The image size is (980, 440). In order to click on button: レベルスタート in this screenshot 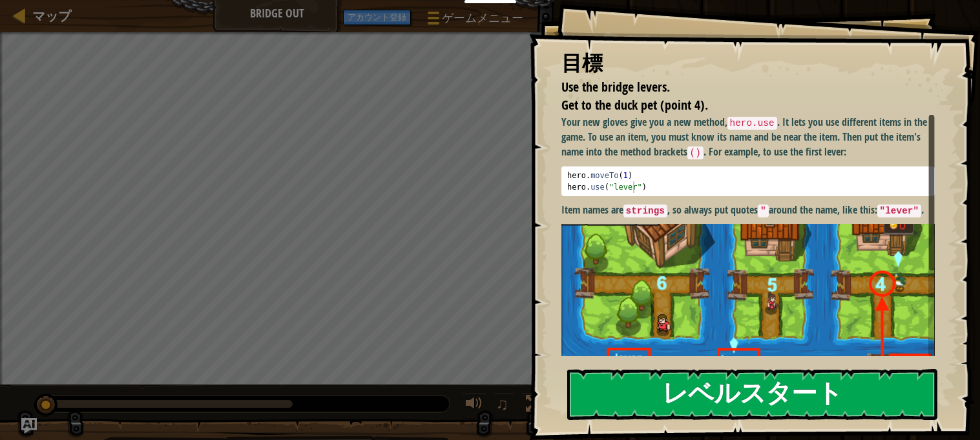, I will do `click(753, 395)`.